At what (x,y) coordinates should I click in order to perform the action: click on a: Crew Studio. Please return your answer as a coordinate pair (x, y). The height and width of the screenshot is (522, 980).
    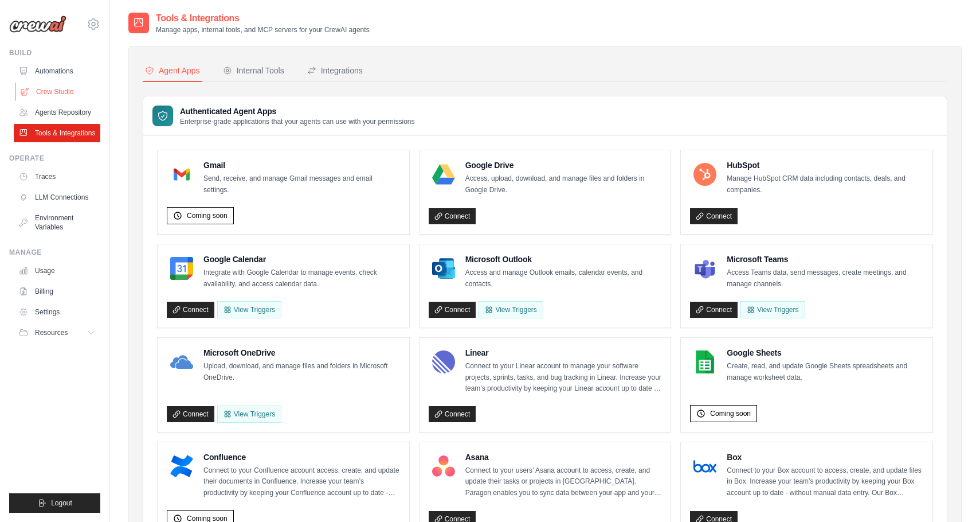
    Looking at the image, I should click on (58, 92).